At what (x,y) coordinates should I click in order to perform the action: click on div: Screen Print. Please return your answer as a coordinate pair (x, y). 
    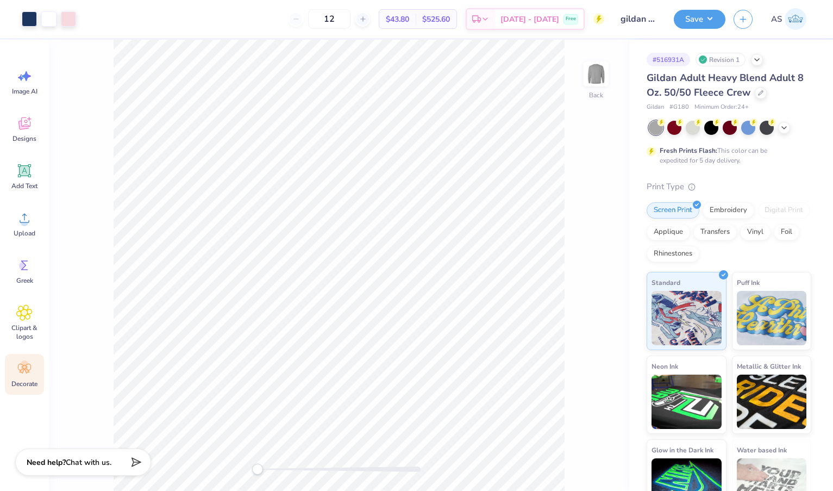
    Looking at the image, I should click on (673, 210).